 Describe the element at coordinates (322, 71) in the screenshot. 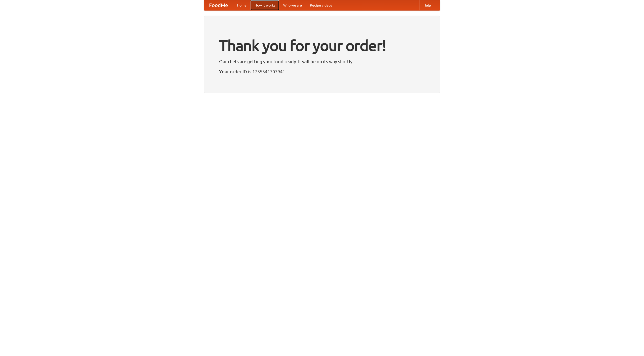

I see `p: Your order ID is 1755341707941.` at that location.